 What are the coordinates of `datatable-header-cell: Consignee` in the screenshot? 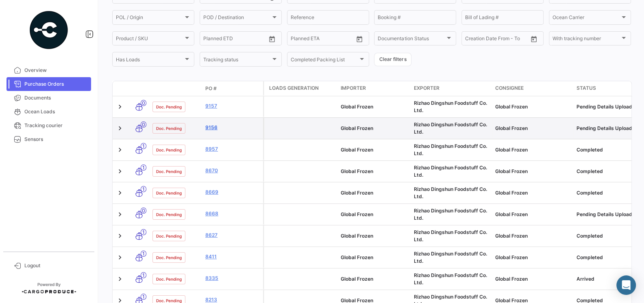 It's located at (532, 88).